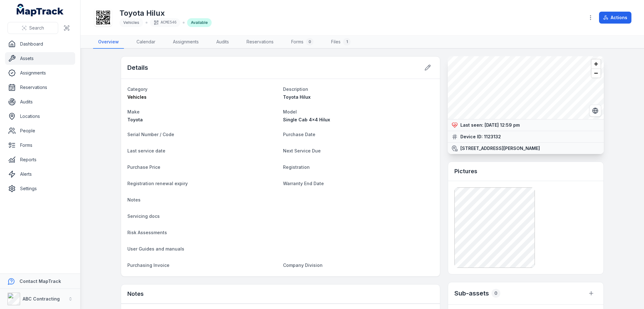  Describe the element at coordinates (41, 298) in the screenshot. I see `strong: ABC Contracting` at that location.